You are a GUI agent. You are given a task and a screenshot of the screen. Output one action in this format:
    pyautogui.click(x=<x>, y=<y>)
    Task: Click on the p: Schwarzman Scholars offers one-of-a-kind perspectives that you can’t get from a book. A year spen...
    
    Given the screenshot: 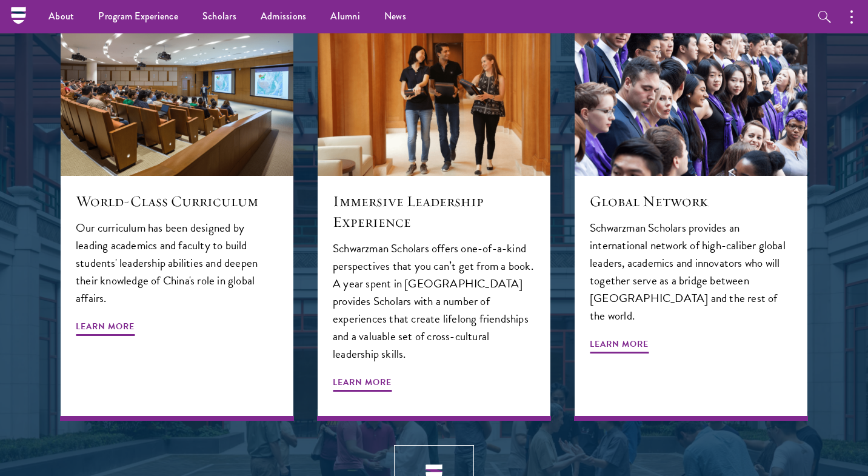 What is the action you would take?
    pyautogui.click(x=434, y=301)
    